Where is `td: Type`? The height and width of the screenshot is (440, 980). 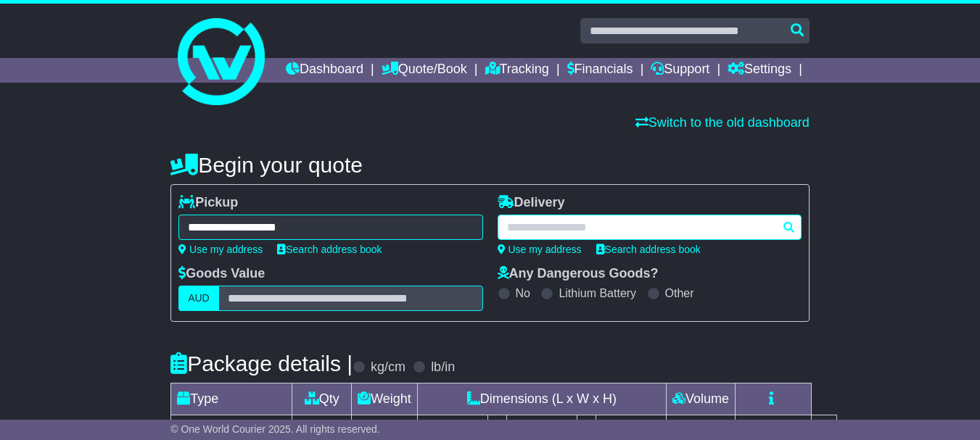 td: Type is located at coordinates (232, 400).